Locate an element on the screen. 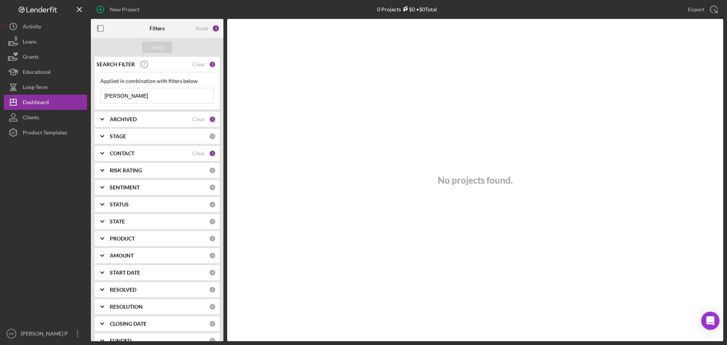 The width and height of the screenshot is (727, 345). div: 3 is located at coordinates (216, 28).